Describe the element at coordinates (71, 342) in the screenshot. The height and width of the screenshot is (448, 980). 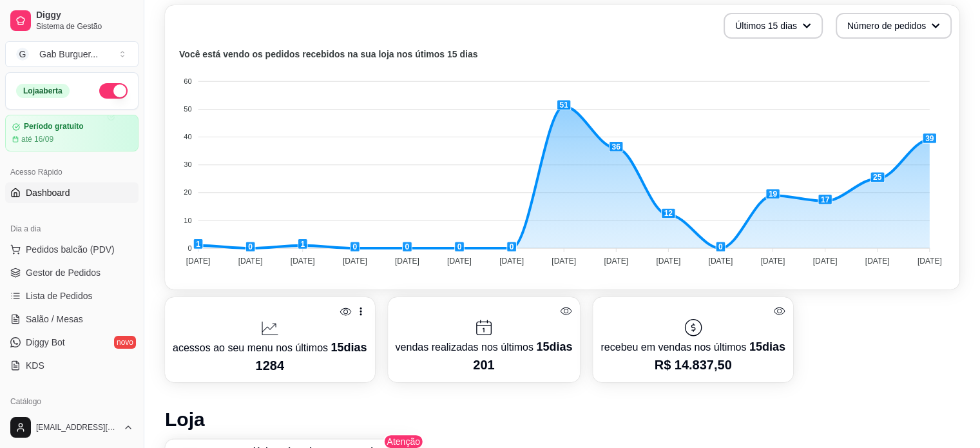
I see `a: Diggy Botnovo` at that location.